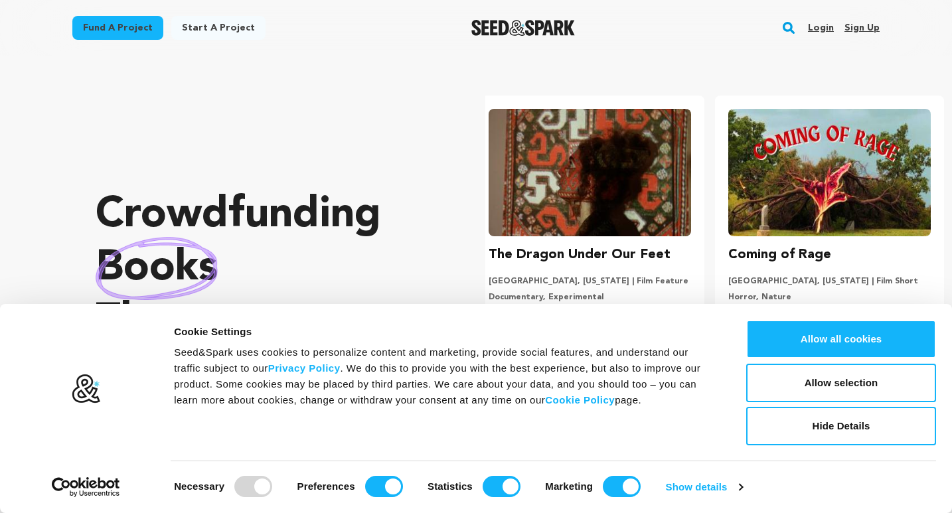  Describe the element at coordinates (841, 339) in the screenshot. I see `button: Allow all cookies` at that location.